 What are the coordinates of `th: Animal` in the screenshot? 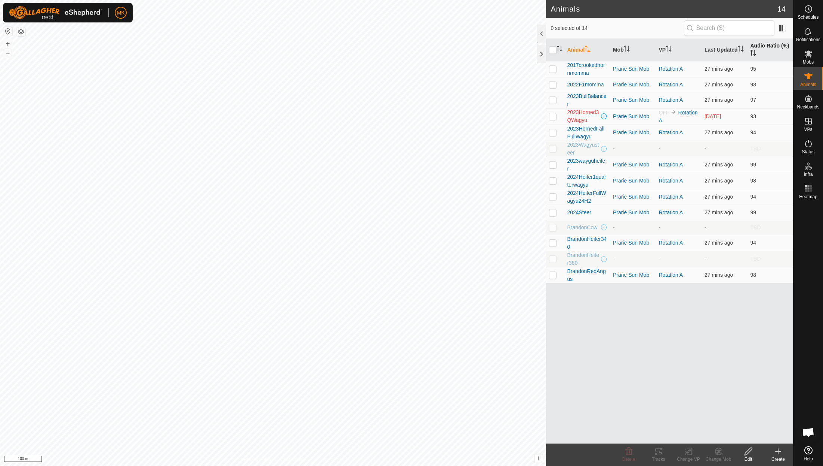 It's located at (587, 50).